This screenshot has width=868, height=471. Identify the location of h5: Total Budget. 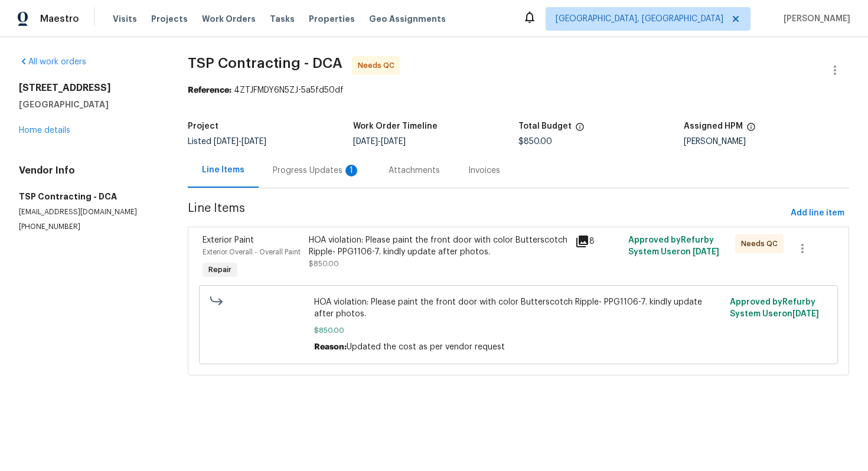
(545, 126).